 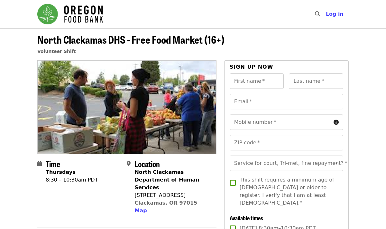 What do you see at coordinates (40, 164) in the screenshot?
I see `i: calendar icon` at bounding box center [40, 164].